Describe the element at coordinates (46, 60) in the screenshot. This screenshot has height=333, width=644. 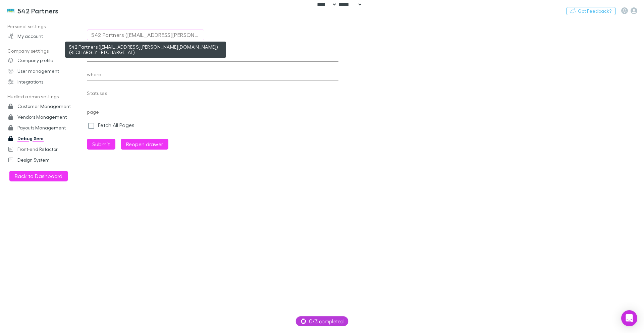
I see `a: Company profile` at that location.